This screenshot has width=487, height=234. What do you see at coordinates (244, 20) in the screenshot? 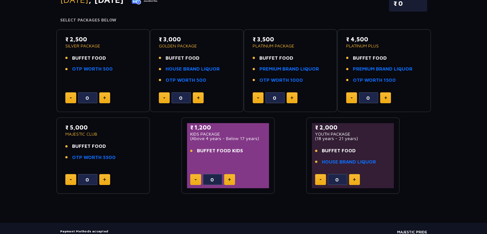
I see `h4: Select Packages Below` at bounding box center [244, 20].